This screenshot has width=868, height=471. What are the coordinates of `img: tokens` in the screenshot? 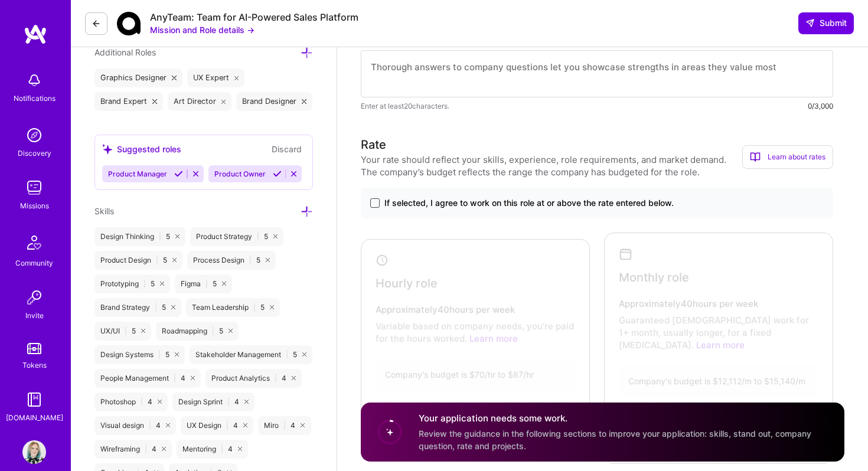 It's located at (34, 349).